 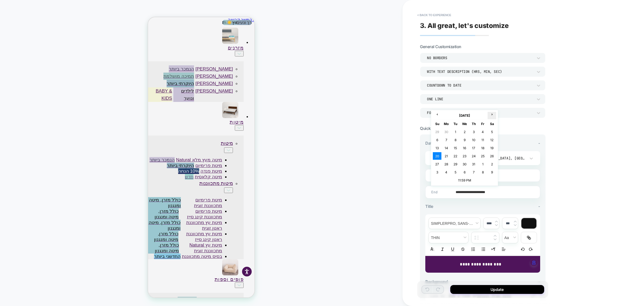 What do you see at coordinates (474, 140) in the screenshot?
I see `td: 10` at bounding box center [474, 140].